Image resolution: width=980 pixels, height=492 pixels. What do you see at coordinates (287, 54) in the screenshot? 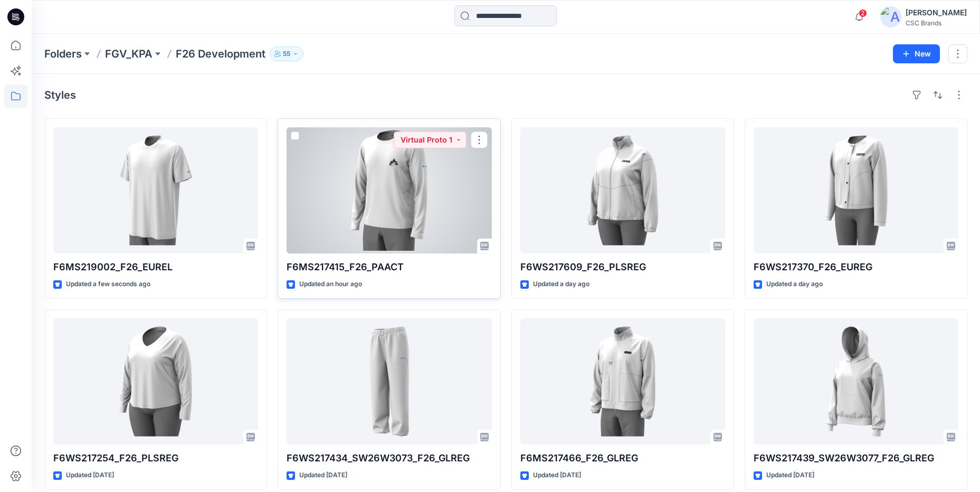
I see `button: 55` at bounding box center [287, 54].